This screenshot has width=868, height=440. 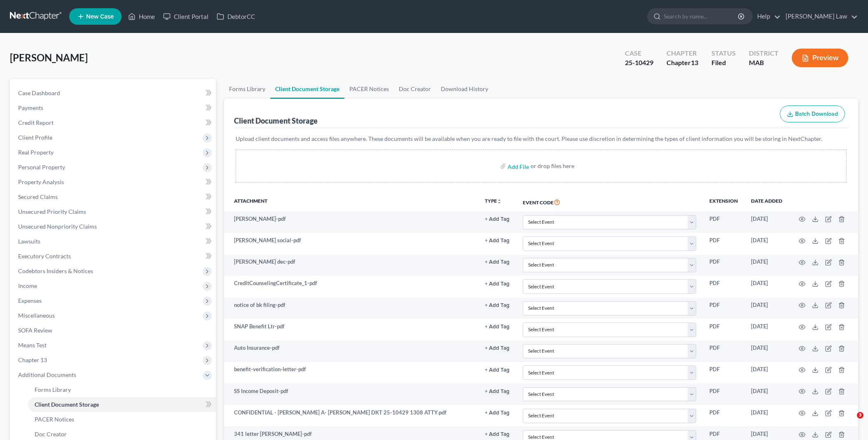 What do you see at coordinates (351, 373) in the screenshot?
I see `td: benefit-verification-letter-pdf` at bounding box center [351, 373].